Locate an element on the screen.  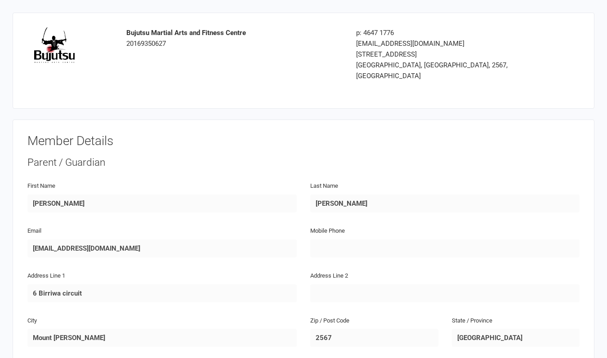
strong: Bujutsu Martial Arts and Fitness Centre is located at coordinates (186, 33).